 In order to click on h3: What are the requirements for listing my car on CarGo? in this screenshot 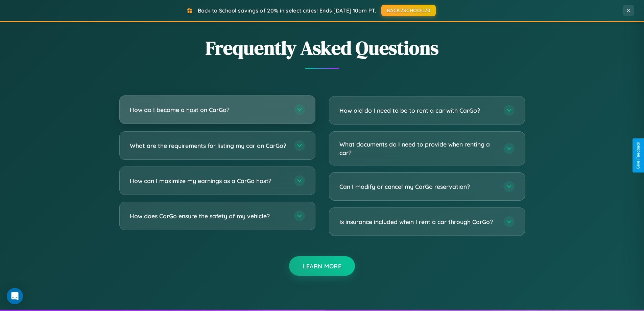, I will do `click(209, 145)`.